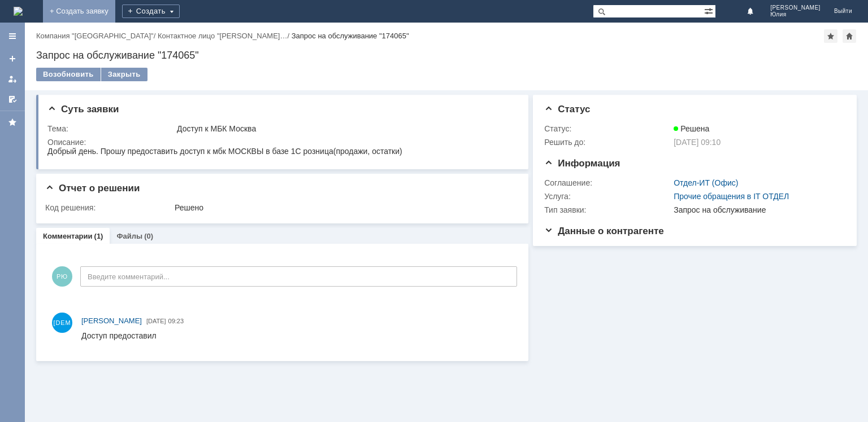  What do you see at coordinates (176, 321) in the screenshot?
I see `span: 09:23` at bounding box center [176, 321].